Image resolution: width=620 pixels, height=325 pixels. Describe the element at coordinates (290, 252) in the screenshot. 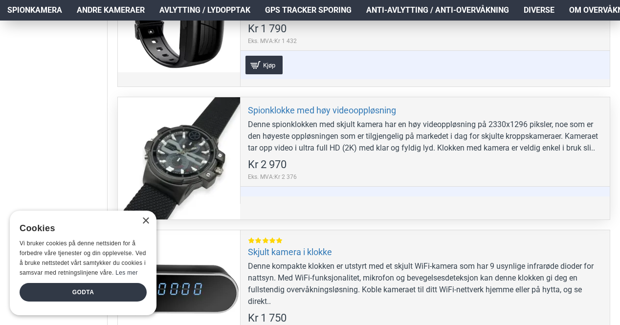

I see `a: Skjult kamera i klokke` at that location.